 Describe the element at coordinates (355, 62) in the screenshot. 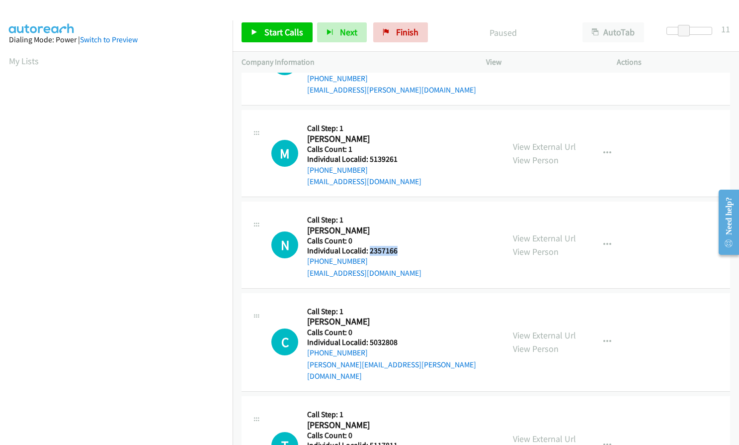

I see `p: Company Information` at that location.